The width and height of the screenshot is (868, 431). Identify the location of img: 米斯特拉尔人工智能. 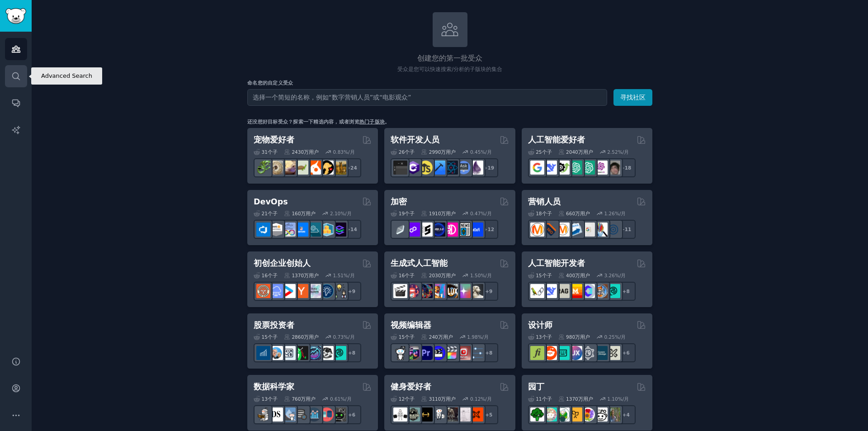
(575, 290).